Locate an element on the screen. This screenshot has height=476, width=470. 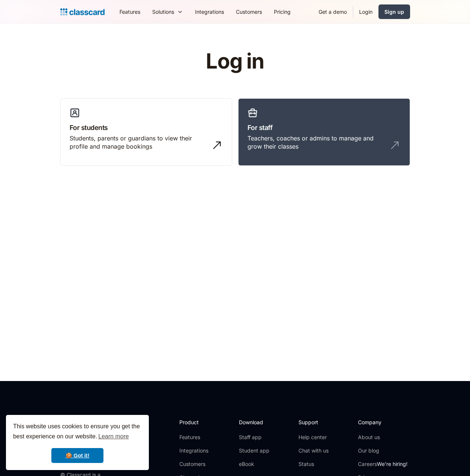
div: Students, parents or guardians to view their profile and manage bookings is located at coordinates (139, 142).